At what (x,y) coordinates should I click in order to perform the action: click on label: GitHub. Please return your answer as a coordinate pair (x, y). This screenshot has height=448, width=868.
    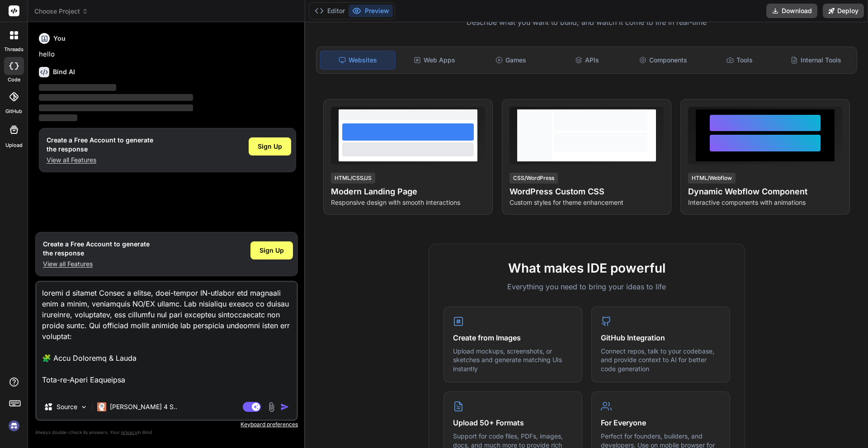
    Looking at the image, I should click on (13, 111).